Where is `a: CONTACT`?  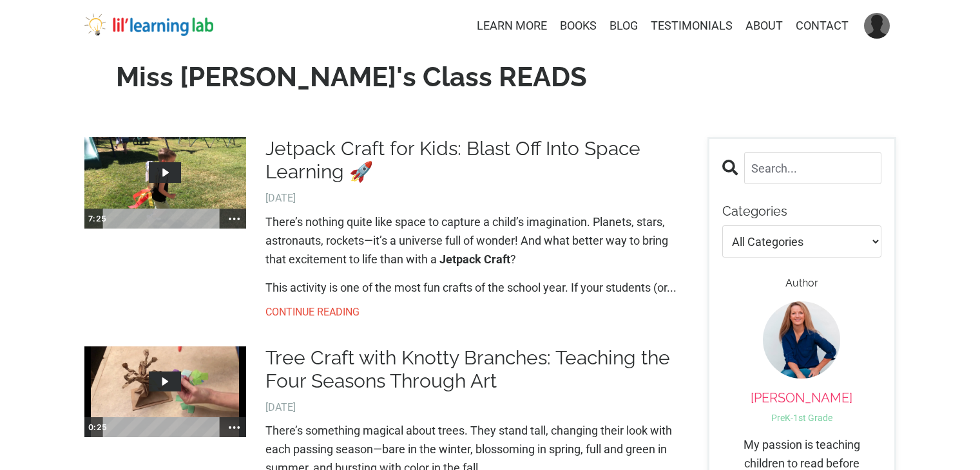 a: CONTACT is located at coordinates (822, 26).